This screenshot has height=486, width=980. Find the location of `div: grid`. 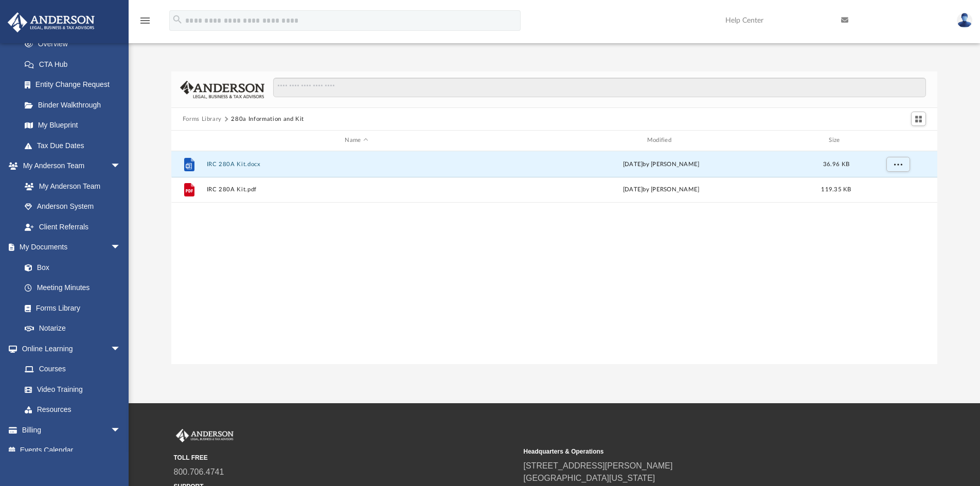

div: grid is located at coordinates (555, 258).